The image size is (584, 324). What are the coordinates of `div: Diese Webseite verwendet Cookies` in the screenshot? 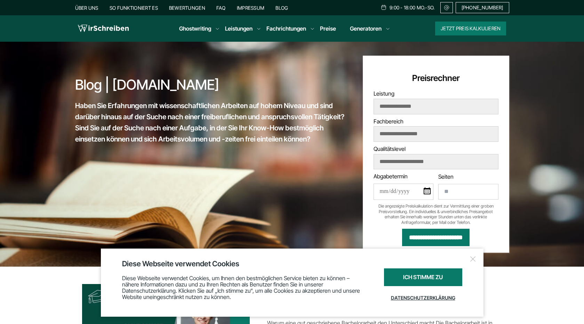 It's located at (292, 264).